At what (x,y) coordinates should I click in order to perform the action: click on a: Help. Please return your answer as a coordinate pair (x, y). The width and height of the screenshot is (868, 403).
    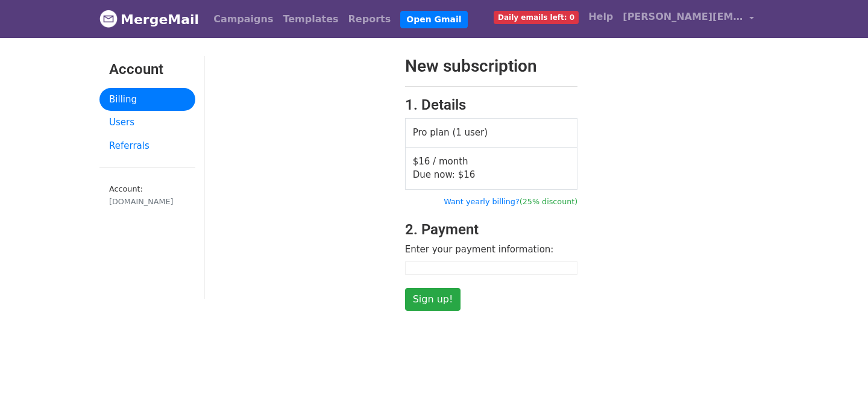
    Looking at the image, I should click on (600, 17).